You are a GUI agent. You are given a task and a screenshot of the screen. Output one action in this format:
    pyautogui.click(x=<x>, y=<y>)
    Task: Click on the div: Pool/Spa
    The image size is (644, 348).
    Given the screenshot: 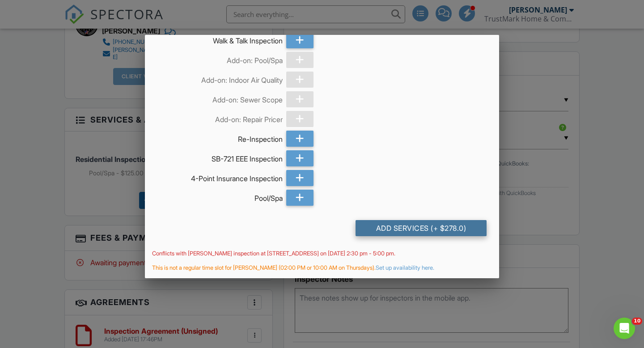 What is the action you would take?
    pyautogui.click(x=220, y=197)
    